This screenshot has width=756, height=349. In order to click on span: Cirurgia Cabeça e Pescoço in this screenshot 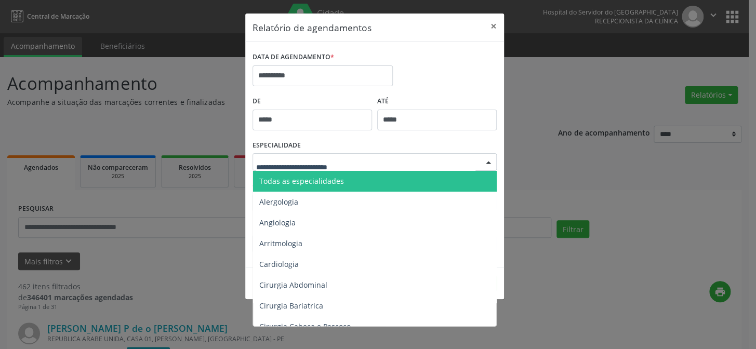, I will do `click(305, 326)`.